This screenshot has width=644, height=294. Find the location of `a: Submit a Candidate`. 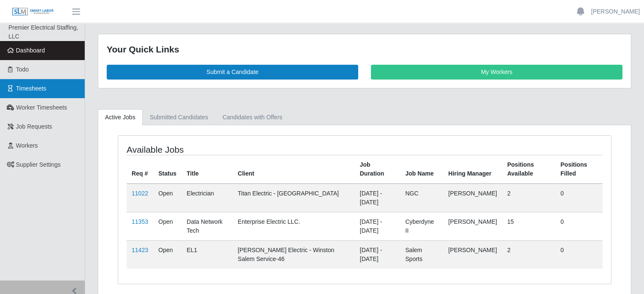

a: Submit a Candidate is located at coordinates (232, 72).